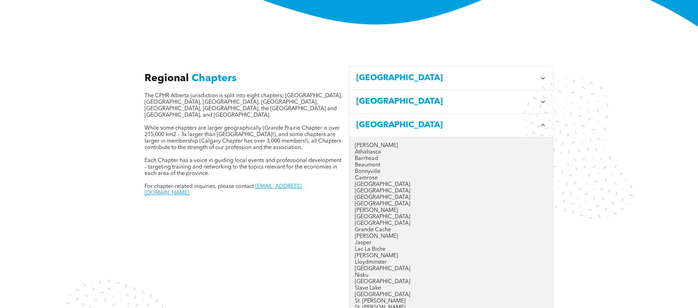 Image resolution: width=698 pixels, height=308 pixels. Describe the element at coordinates (243, 167) in the screenshot. I see `span: Each Chapter has a voice in guiding local events and professional development – targeting trainin...` at that location.